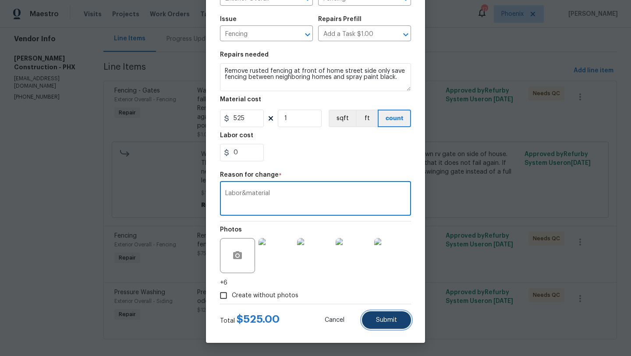  Describe the element at coordinates (367, 118) in the screenshot. I see `button: ft` at that location.